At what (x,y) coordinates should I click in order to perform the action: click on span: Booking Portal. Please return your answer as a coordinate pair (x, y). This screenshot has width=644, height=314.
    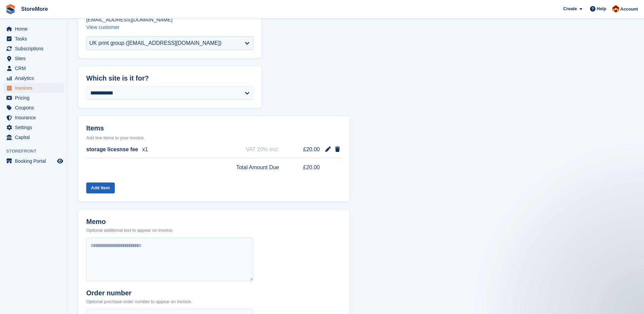
    Looking at the image, I should click on (35, 161).